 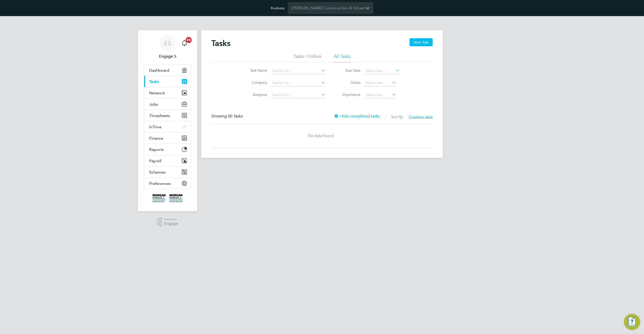 I want to click on label: Assignee, so click(x=256, y=95).